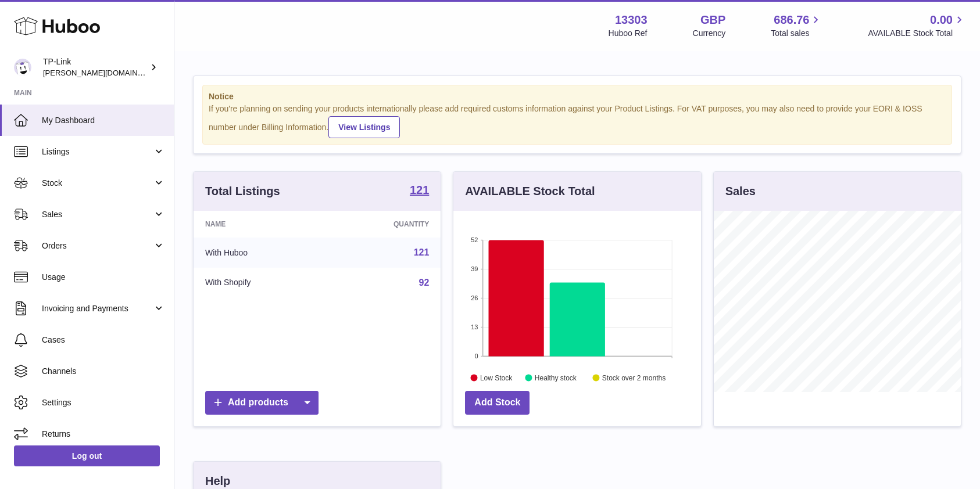 The height and width of the screenshot is (489, 980). Describe the element at coordinates (916, 33) in the screenshot. I see `span: AVAILABLE Stock Total` at that location.